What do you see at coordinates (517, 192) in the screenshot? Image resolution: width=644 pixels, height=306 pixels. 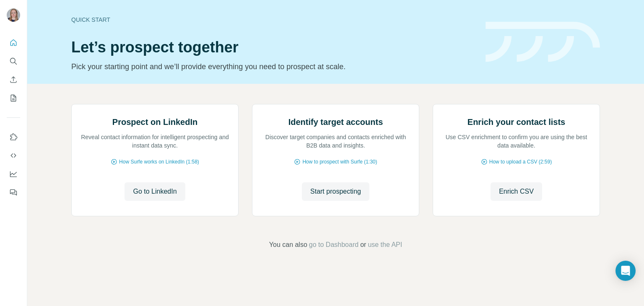 I see `span: Enrich CSV` at bounding box center [517, 192].